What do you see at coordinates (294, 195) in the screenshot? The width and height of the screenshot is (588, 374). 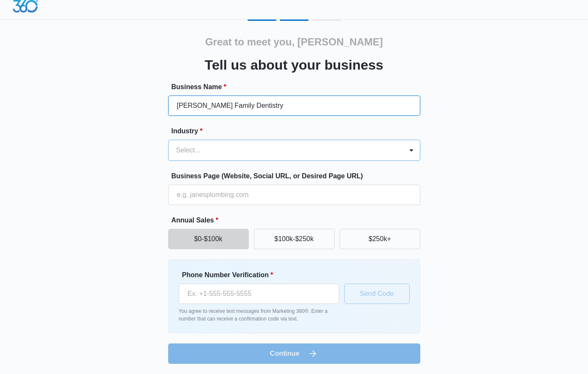 I see `input: e.g. janesplumbing.com` at bounding box center [294, 195].